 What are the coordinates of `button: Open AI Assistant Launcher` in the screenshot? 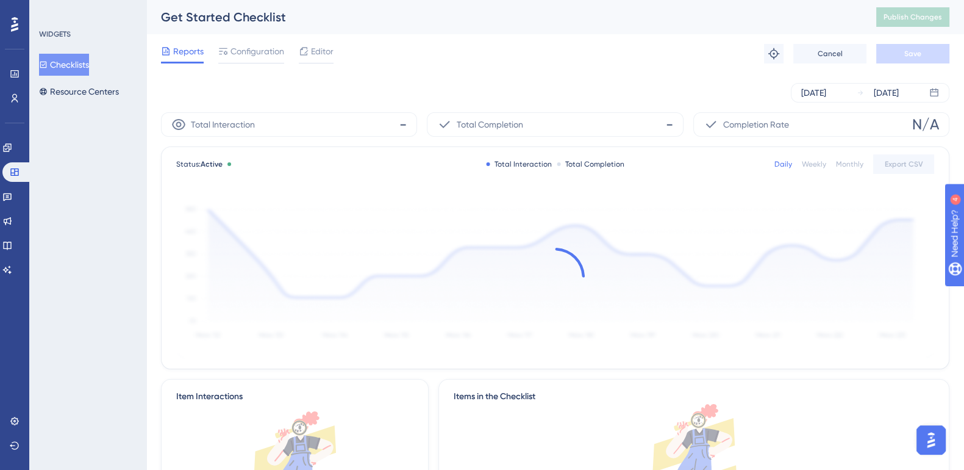 It's located at (18, 18).